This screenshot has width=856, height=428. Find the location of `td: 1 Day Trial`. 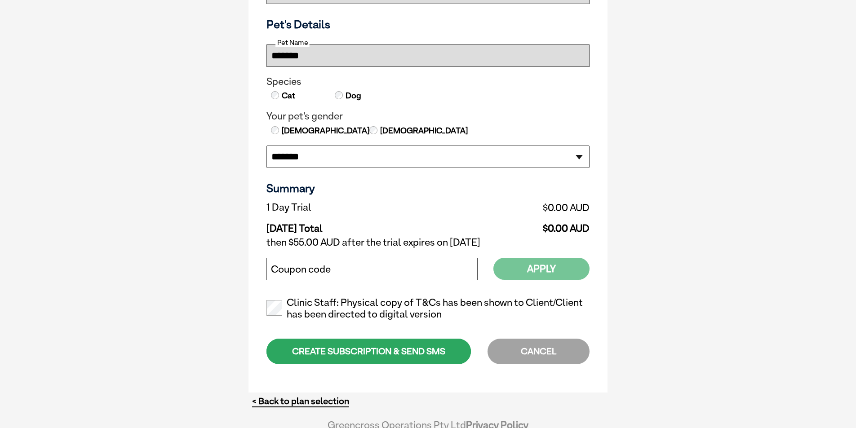

td: 1 Day Trial is located at coordinates (354, 208).